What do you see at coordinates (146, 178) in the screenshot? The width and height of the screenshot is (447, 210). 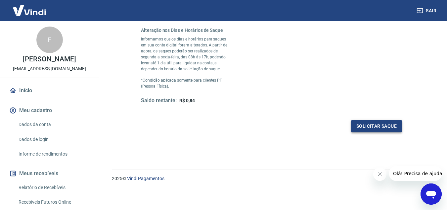 I see `a: Vindi Pagamentos` at bounding box center [146, 178].